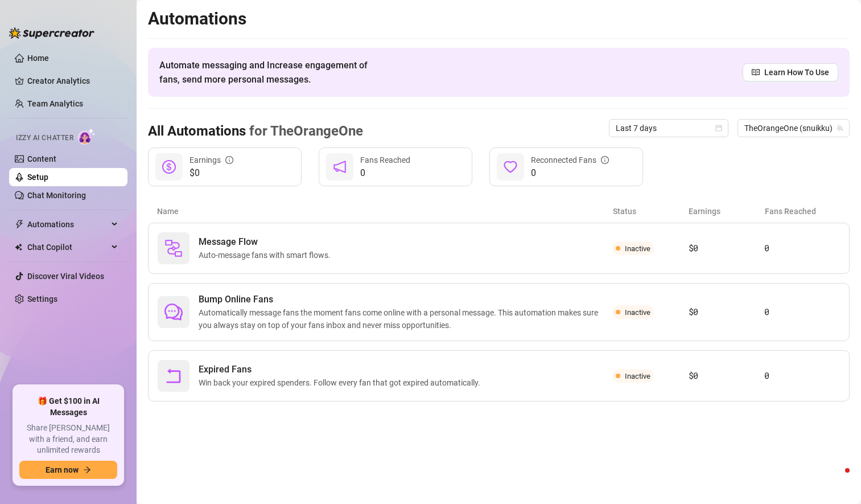 The image size is (861, 504). I want to click on span: Automatically message fans the moment fans come online with a personal message. This automation m..., so click(405, 319).